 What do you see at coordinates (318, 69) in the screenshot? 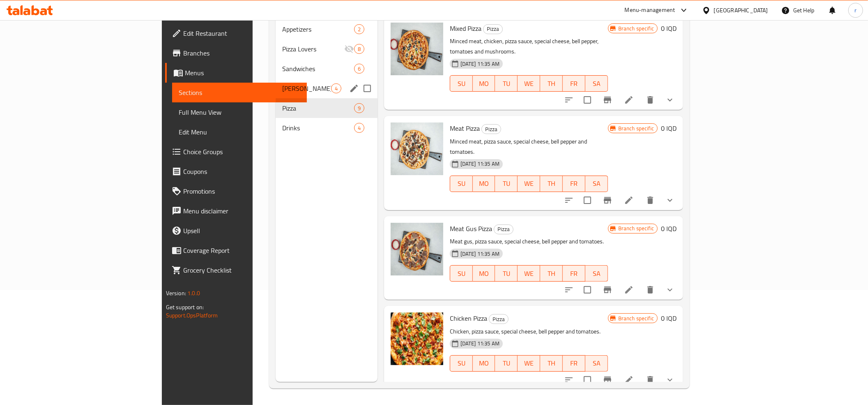
I see `span: Sandwiches` at bounding box center [318, 69].